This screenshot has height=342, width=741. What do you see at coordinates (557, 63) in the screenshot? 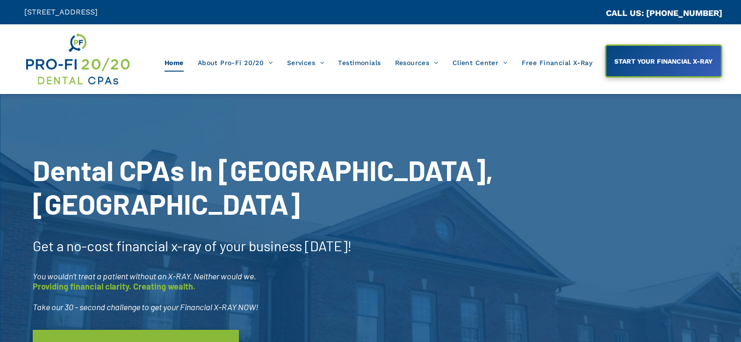
I see `a: Free Financial X-Ray` at bounding box center [557, 63].